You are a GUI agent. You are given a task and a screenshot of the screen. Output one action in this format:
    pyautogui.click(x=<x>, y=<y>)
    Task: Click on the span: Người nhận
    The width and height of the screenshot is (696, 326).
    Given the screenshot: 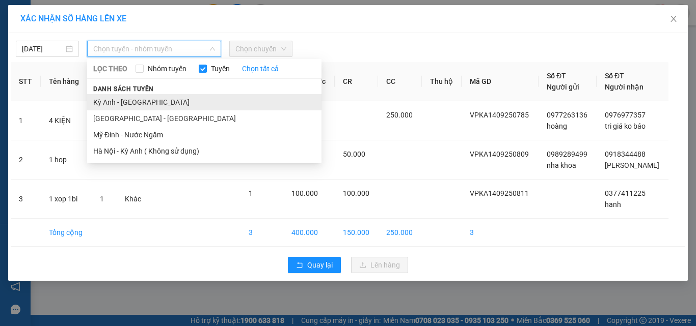 What is the action you would take?
    pyautogui.click(x=624, y=87)
    